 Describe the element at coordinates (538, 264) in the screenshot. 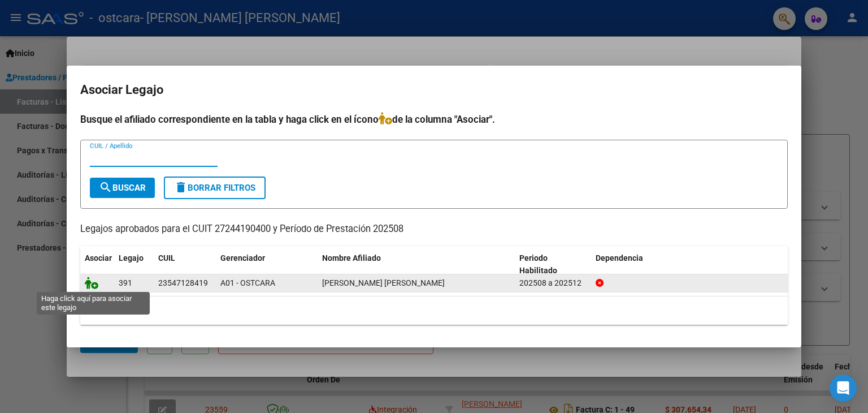

I see `span: Periodo Habilitado` at that location.